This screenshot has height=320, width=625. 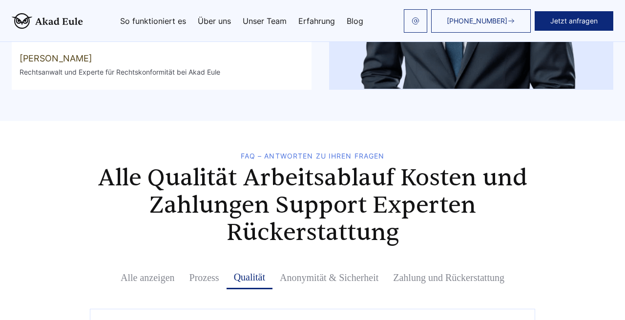 I want to click on div: FAQ – Antworten zu Ihren Fragen, so click(x=313, y=156).